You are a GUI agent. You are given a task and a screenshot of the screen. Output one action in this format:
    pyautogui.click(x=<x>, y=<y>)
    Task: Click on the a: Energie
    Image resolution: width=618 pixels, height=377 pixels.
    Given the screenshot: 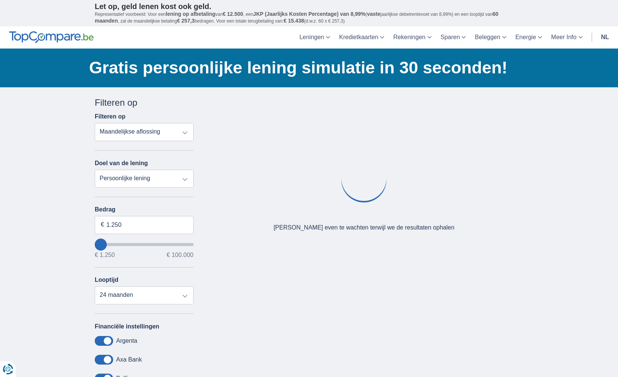 What is the action you would take?
    pyautogui.click(x=528, y=37)
    